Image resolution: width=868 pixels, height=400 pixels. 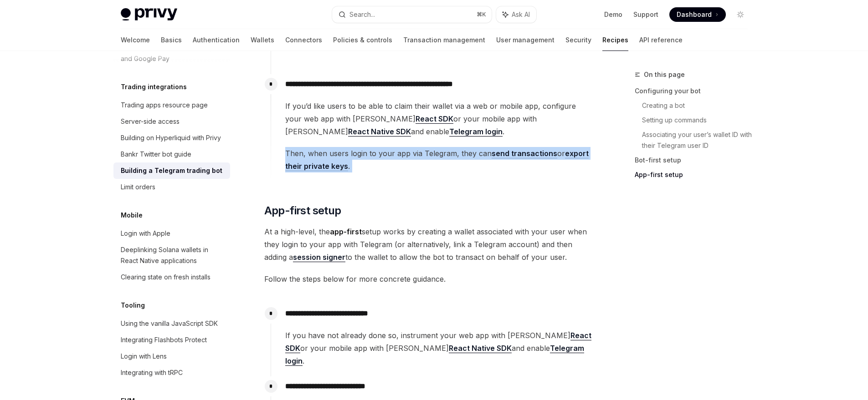 I want to click on a: Server-side access, so click(x=172, y=121).